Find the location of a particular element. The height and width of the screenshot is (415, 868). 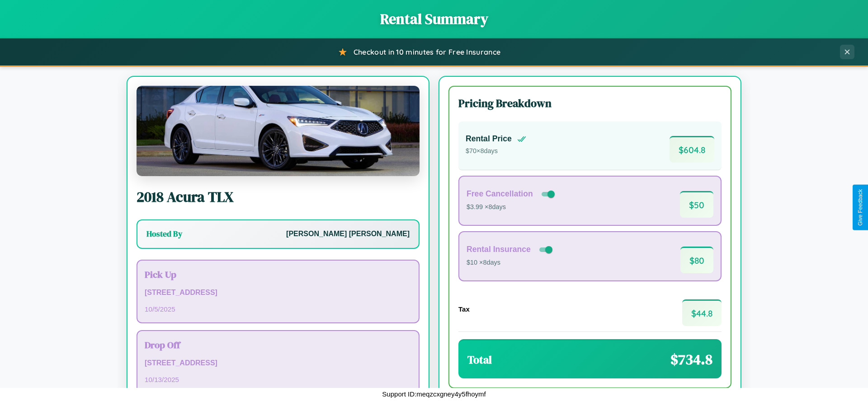

h3: Hosted By is located at coordinates (165, 234).